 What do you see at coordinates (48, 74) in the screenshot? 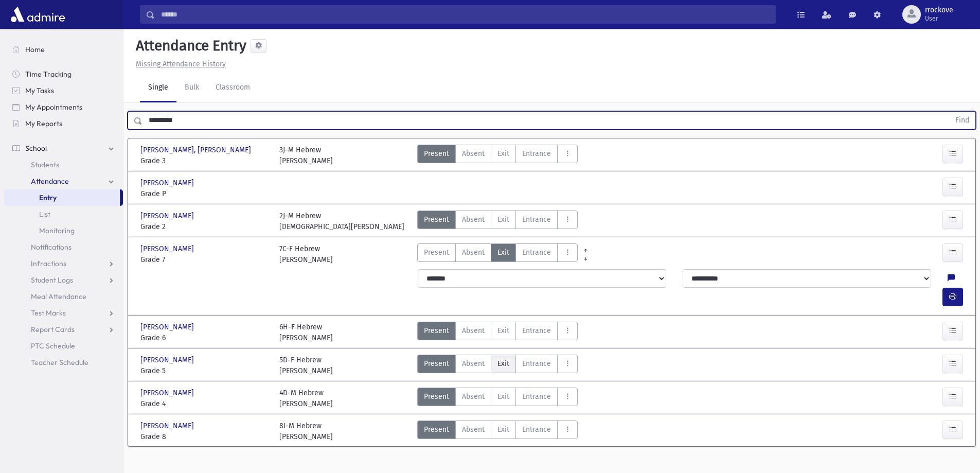
I see `span: Time Tracking` at bounding box center [48, 74].